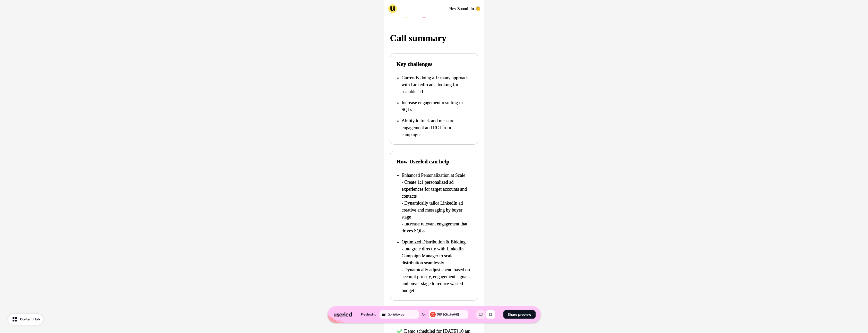 The image size is (868, 333). What do you see at coordinates (436, 175) in the screenshot?
I see `p: Enhanced Personalization at Scale` at bounding box center [436, 175].